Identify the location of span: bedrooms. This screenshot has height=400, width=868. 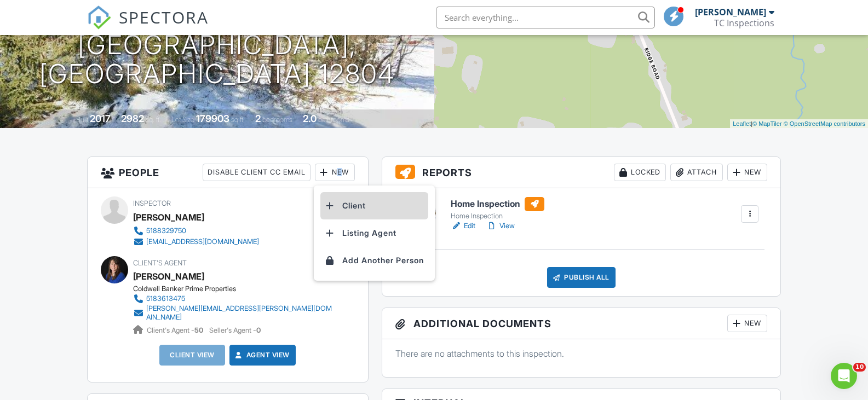
(277, 119).